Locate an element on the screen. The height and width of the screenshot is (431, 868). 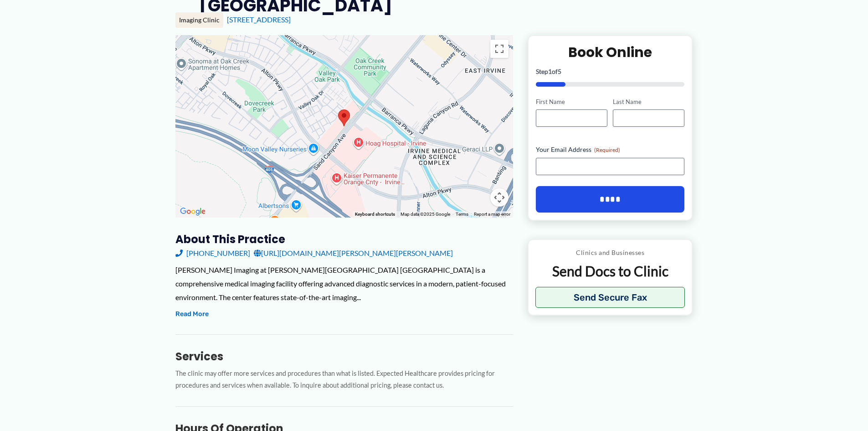
label: First Name is located at coordinates (572, 102).